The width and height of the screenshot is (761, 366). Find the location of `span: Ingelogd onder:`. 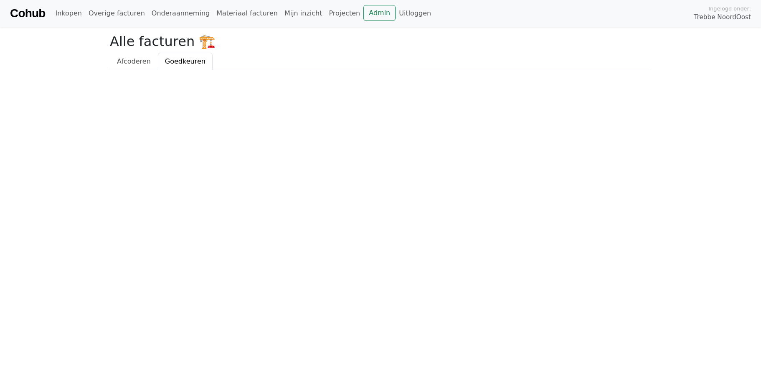

span: Ingelogd onder: is located at coordinates (730, 8).